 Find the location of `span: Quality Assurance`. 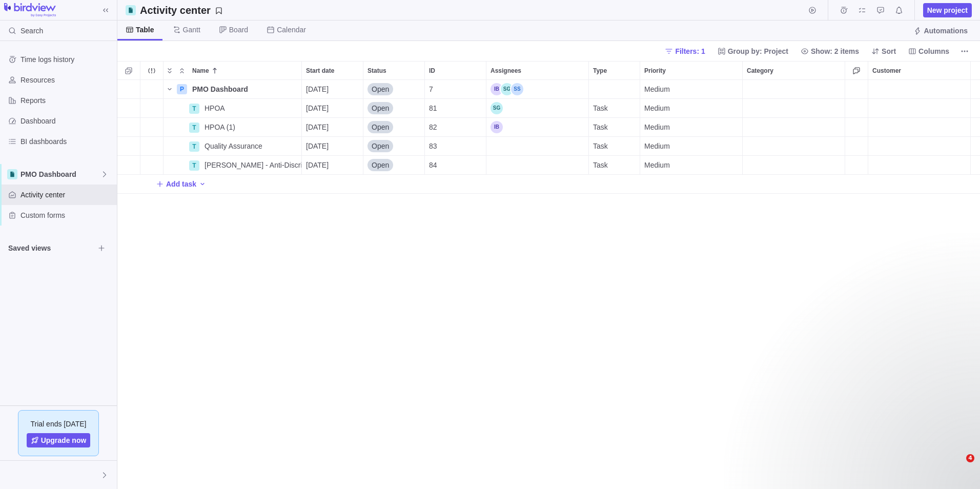

span: Quality Assurance is located at coordinates (233, 146).